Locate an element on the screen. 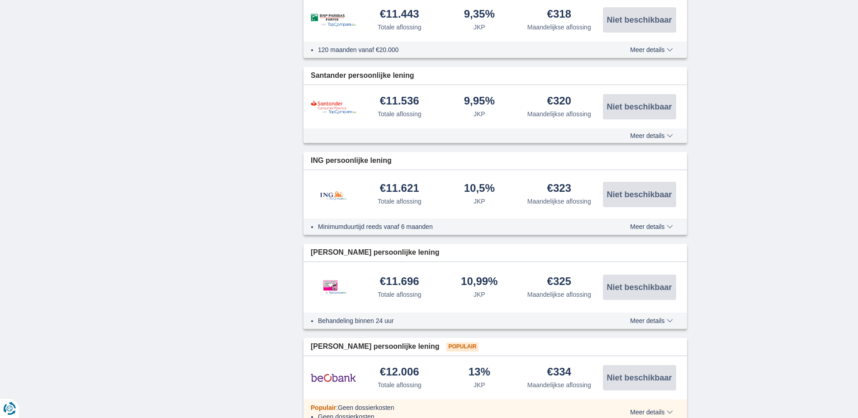 The image size is (858, 418). div: 10,99% is located at coordinates (479, 282).